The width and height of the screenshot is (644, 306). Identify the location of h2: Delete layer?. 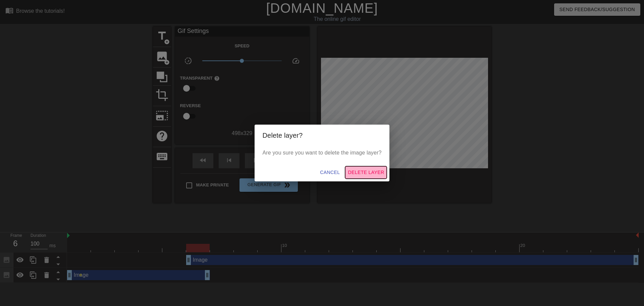
(322, 135).